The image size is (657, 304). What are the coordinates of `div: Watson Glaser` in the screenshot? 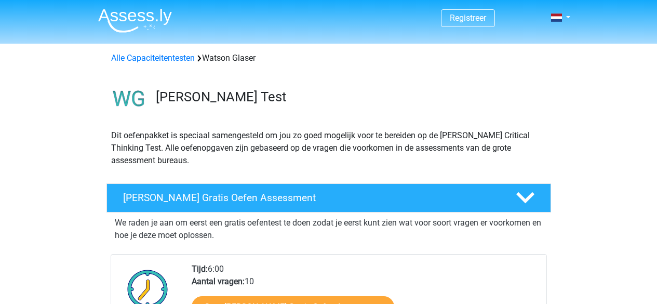 It's located at (329, 58).